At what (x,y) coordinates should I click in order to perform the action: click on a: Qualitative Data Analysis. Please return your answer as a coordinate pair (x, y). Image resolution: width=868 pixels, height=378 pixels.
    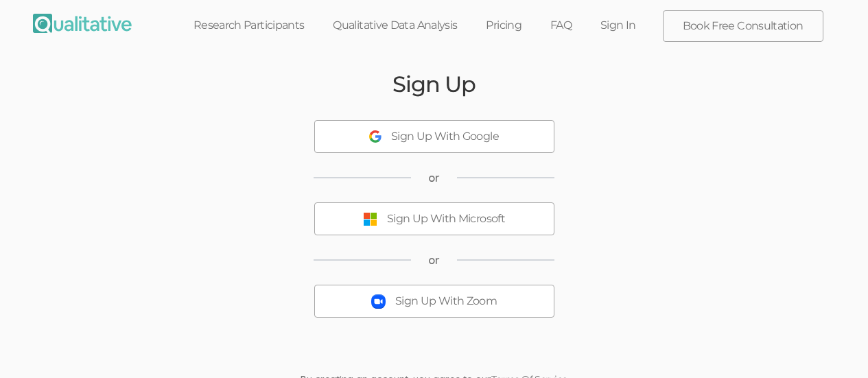
    Looking at the image, I should click on (395, 25).